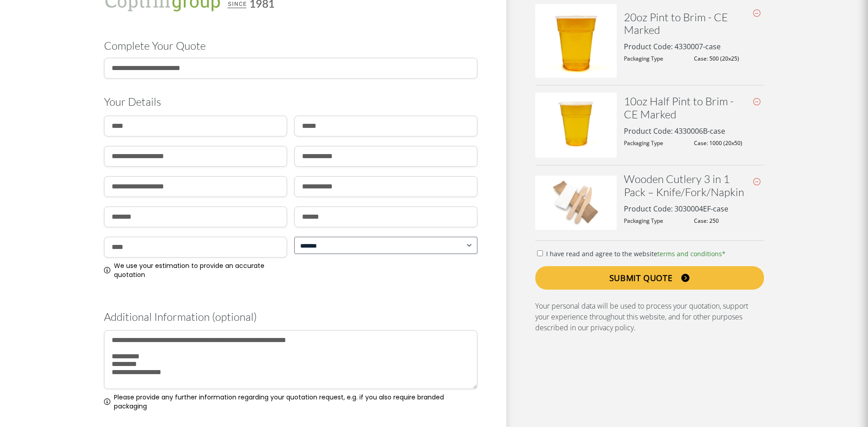 Image resolution: width=868 pixels, height=427 pixels. Describe the element at coordinates (677, 23) in the screenshot. I see `a: 20oz Pint to Brim - CE Marked` at that location.